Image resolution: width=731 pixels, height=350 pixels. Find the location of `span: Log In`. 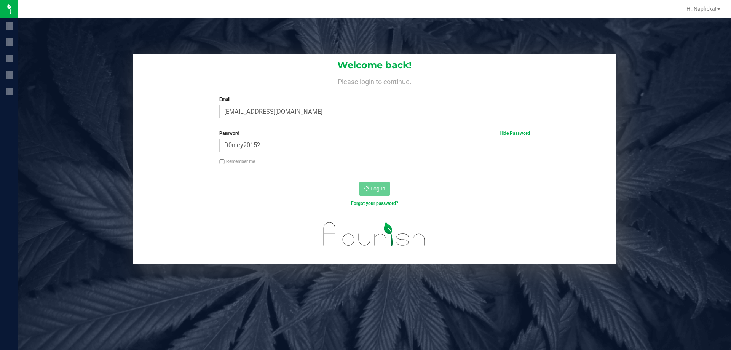

span: Log In is located at coordinates (378, 189).